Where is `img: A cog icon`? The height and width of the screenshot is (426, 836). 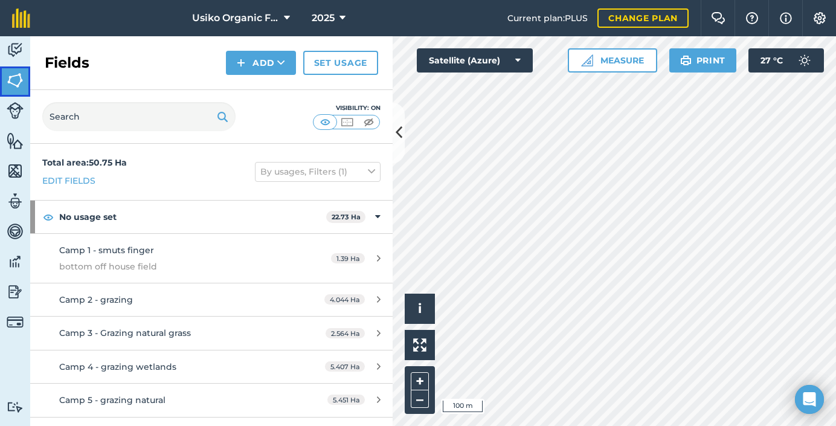
img: A cog icon is located at coordinates (820, 18).